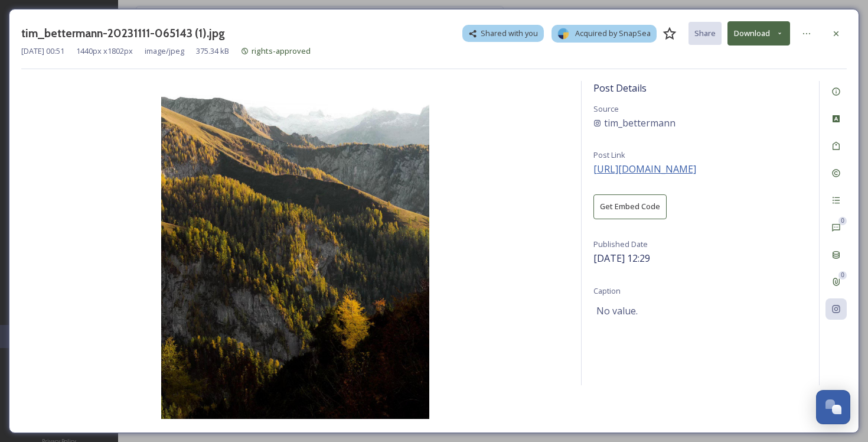  Describe the element at coordinates (700, 123) in the screenshot. I see `a: tim_bettermann` at that location.